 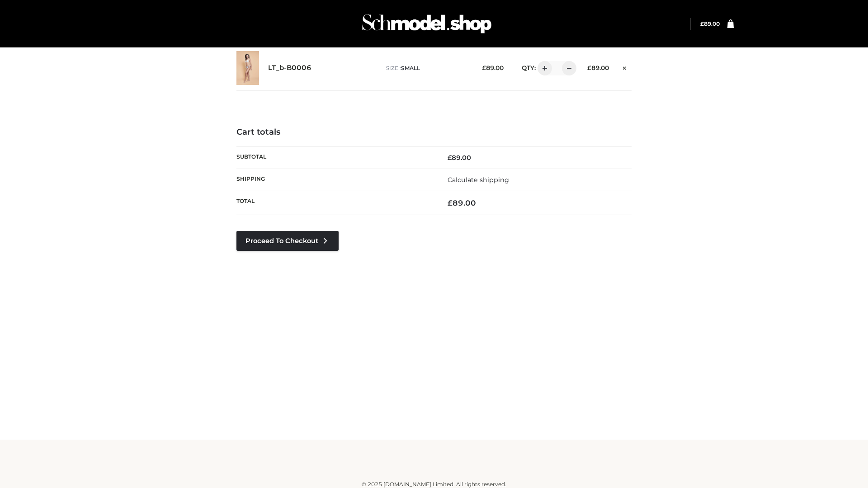 I want to click on a: Schmodel Admin 964, so click(x=426, y=23).